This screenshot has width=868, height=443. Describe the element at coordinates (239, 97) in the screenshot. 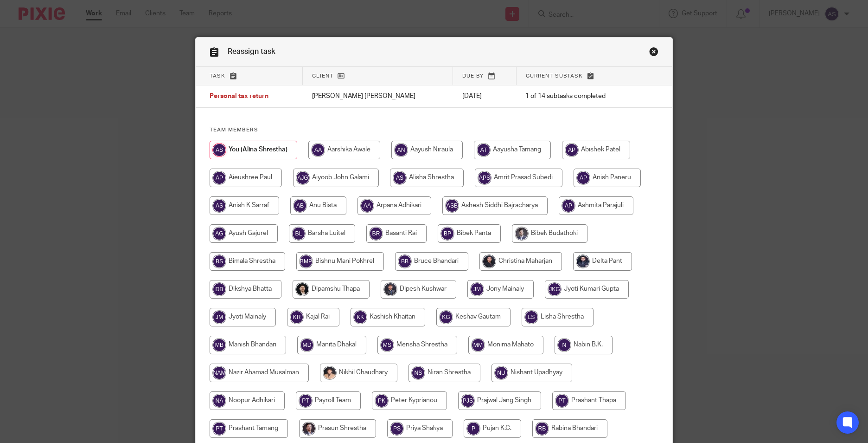

I see `span: Personal tax return` at that location.